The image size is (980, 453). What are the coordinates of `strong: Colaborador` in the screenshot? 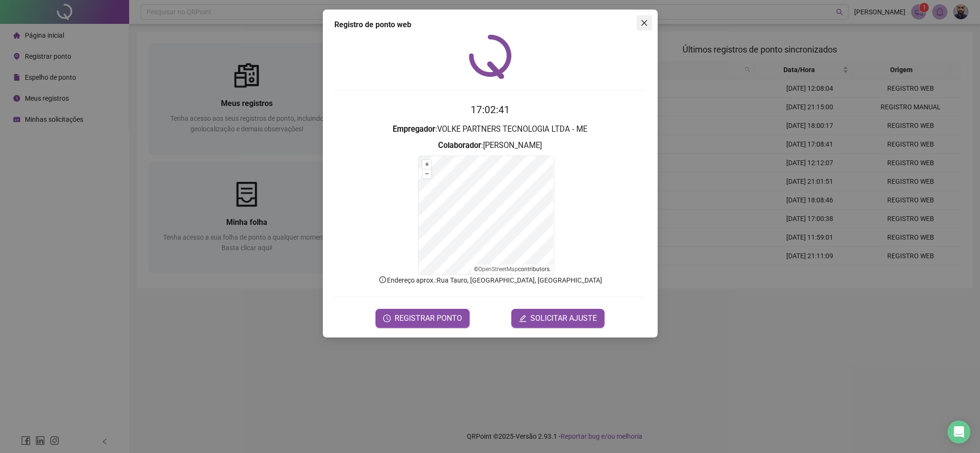 It's located at (460, 146).